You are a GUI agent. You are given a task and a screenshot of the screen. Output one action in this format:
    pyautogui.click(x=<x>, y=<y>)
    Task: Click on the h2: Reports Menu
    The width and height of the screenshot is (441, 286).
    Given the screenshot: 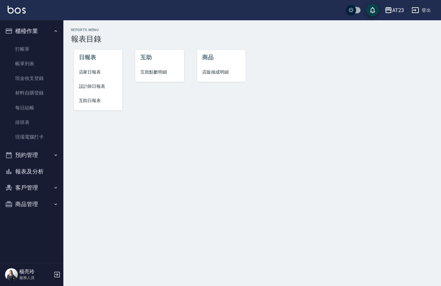 What is the action you would take?
    pyautogui.click(x=252, y=30)
    